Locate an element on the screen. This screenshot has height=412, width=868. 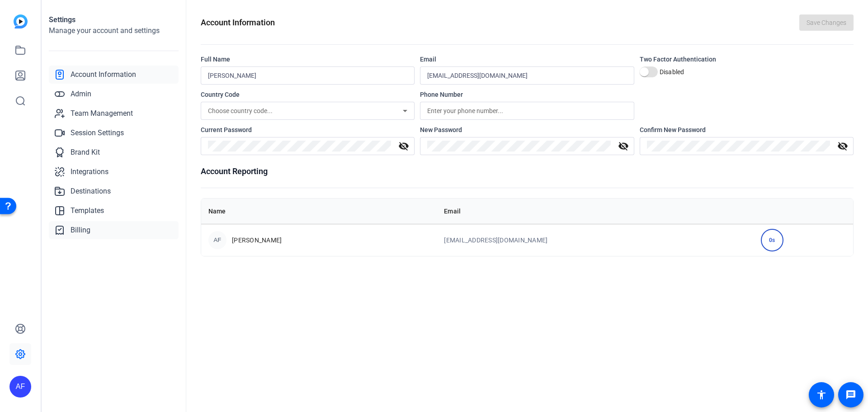
mat-icon: message is located at coordinates (850, 395).